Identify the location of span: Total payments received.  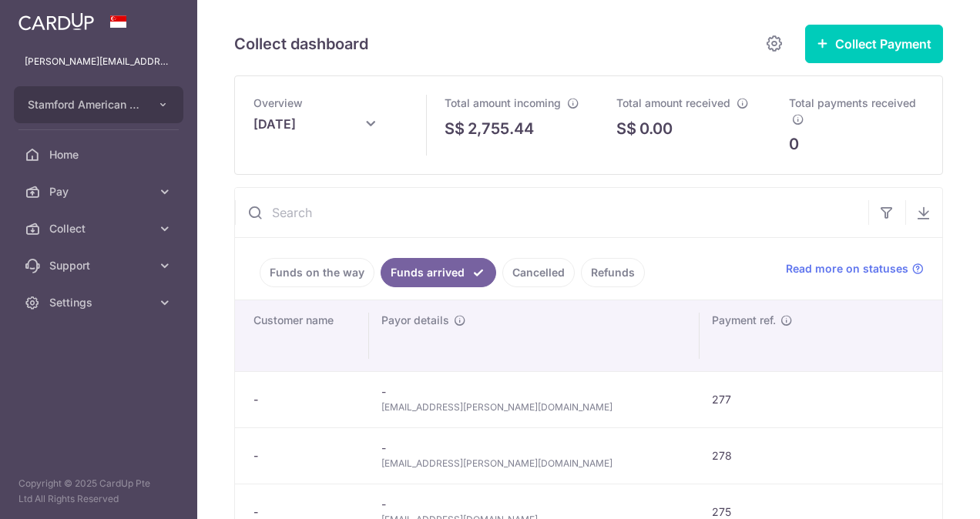
(853, 102).